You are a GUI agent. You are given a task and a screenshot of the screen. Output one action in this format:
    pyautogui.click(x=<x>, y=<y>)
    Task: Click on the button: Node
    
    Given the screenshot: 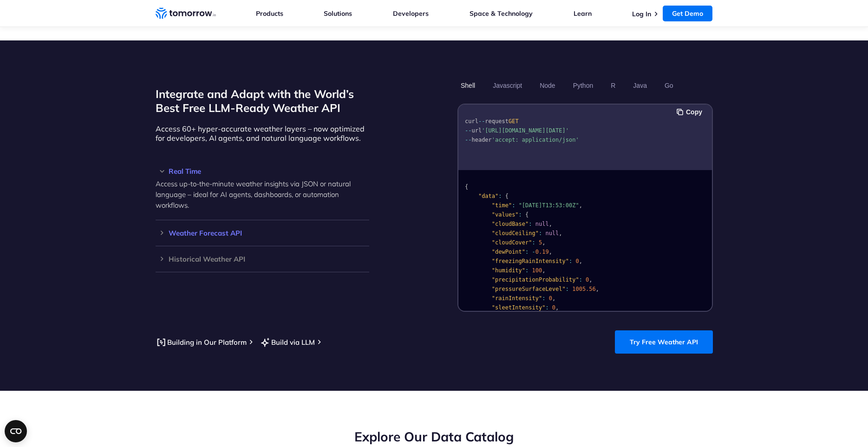 What is the action you would take?
    pyautogui.click(x=547, y=85)
    